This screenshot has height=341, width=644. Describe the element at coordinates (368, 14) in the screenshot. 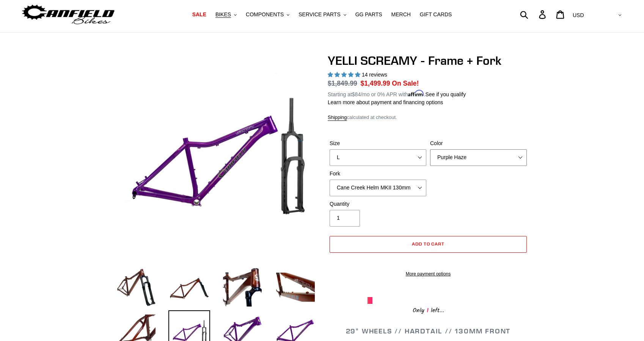

I see `span: GG PARTS` at that location.